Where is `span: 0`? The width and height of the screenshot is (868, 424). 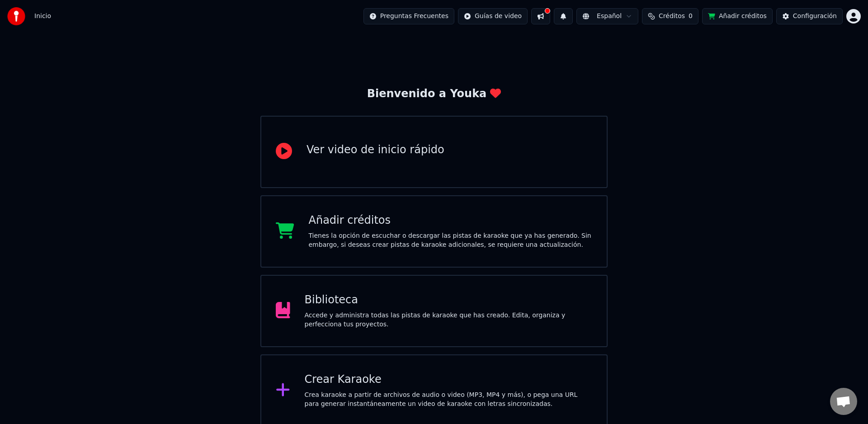
span: 0 is located at coordinates (690, 16).